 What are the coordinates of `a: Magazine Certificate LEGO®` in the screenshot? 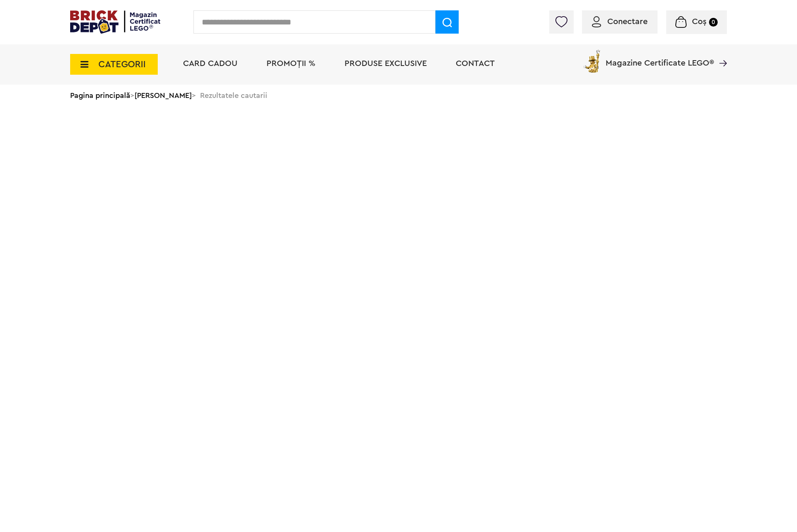 It's located at (720, 52).